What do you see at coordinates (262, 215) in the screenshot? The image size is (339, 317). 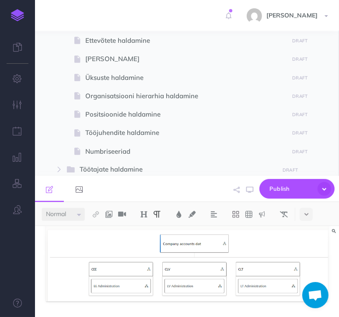 I see `img: Callout dropdown menu button` at bounding box center [262, 215].